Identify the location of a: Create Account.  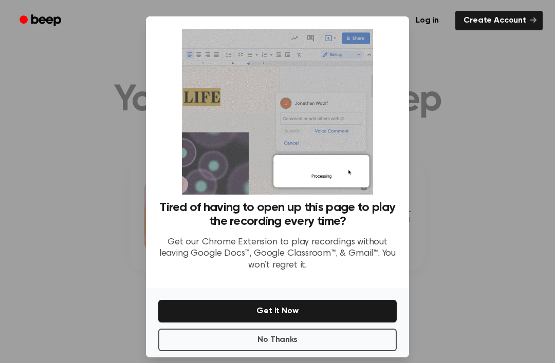
(499, 21).